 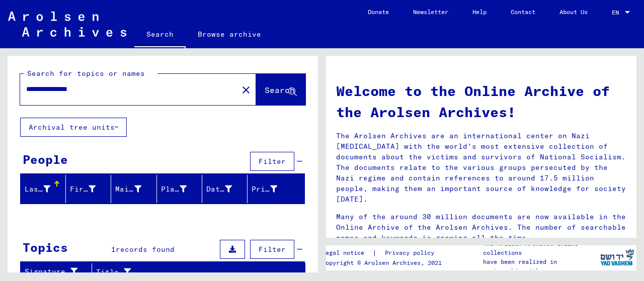 I want to click on img: yv_logo.png, so click(x=617, y=257).